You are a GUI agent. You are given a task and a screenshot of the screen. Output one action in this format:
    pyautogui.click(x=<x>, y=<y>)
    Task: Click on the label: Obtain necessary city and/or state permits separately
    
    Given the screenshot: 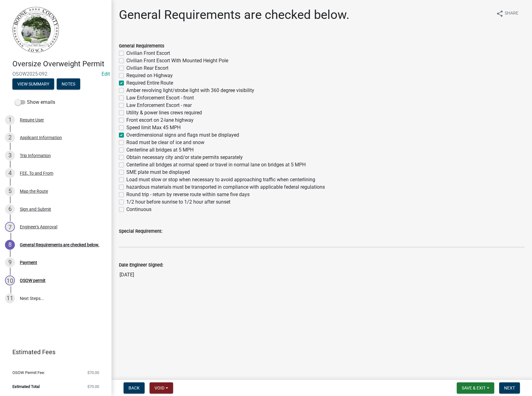 What is the action you would take?
    pyautogui.click(x=185, y=157)
    